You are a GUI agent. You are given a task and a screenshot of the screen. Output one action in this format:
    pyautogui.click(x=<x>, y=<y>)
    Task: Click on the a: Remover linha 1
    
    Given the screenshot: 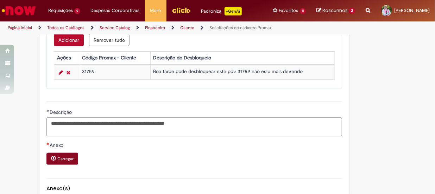 What is the action you would take?
    pyautogui.click(x=68, y=72)
    